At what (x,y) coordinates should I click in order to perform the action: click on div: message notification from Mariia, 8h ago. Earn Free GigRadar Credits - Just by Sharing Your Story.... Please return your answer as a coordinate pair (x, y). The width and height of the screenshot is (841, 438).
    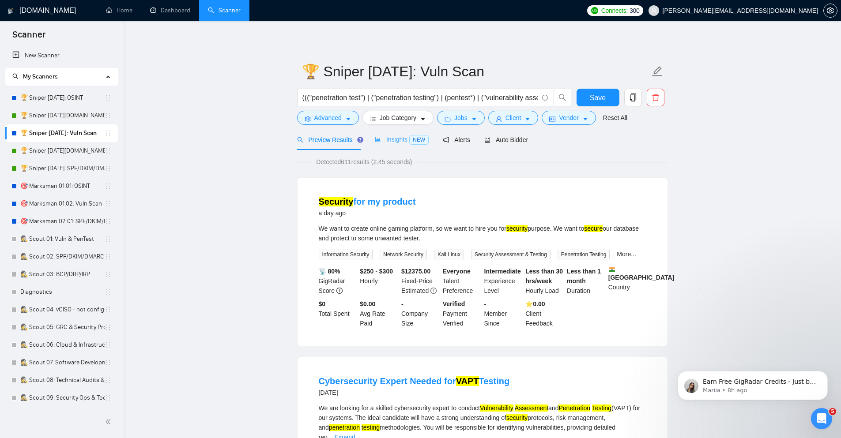
    Looking at the image, I should click on (88, 33).